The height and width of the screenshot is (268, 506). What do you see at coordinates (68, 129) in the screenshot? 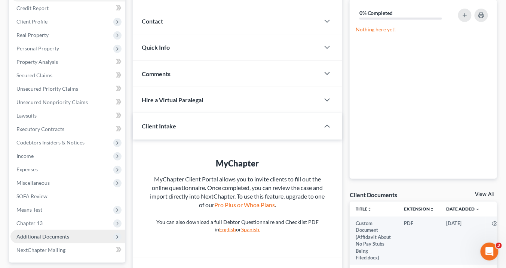
I see `a: Executory Contracts` at bounding box center [68, 129].